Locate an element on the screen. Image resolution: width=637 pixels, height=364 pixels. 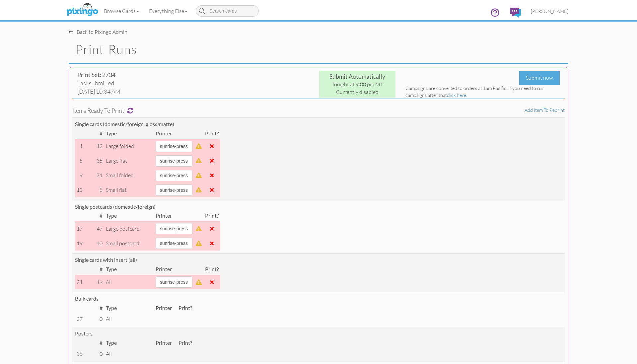
a: click here. is located at coordinates (457, 95).